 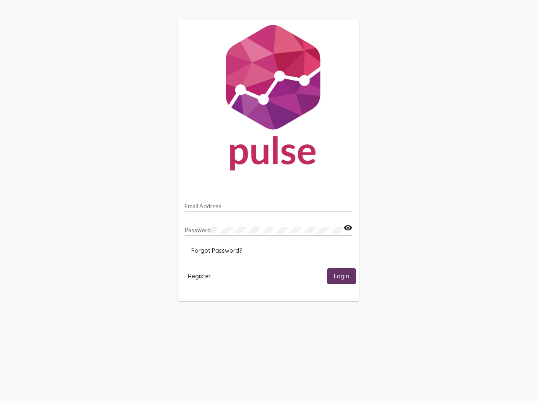 I want to click on img: Pulse For Good Logo, so click(x=269, y=99).